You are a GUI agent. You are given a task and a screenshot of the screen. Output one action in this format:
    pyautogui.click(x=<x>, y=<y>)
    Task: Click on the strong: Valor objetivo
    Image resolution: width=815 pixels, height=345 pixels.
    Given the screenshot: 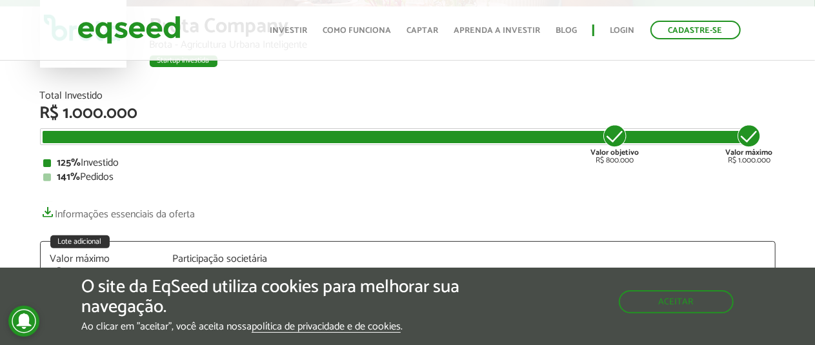 What is the action you would take?
    pyautogui.click(x=614, y=152)
    